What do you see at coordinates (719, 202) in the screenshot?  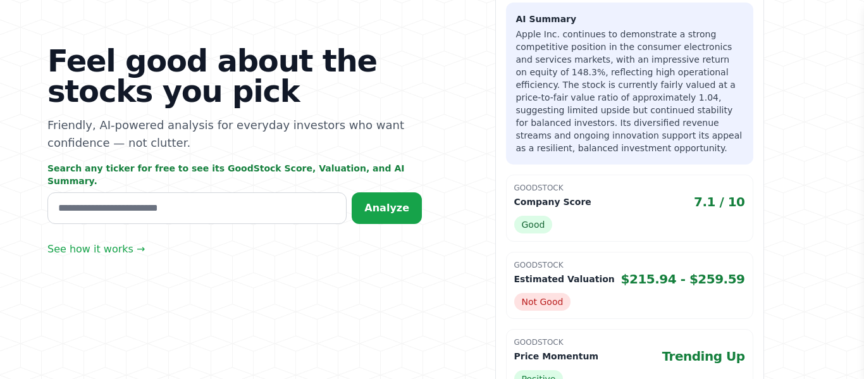 I see `span: 7.1 / 10` at bounding box center [719, 202].